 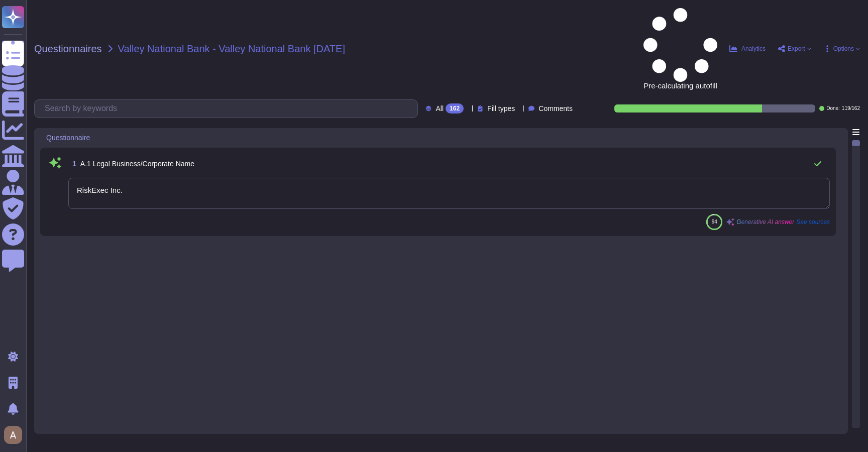 I want to click on span: 1, so click(x=72, y=163).